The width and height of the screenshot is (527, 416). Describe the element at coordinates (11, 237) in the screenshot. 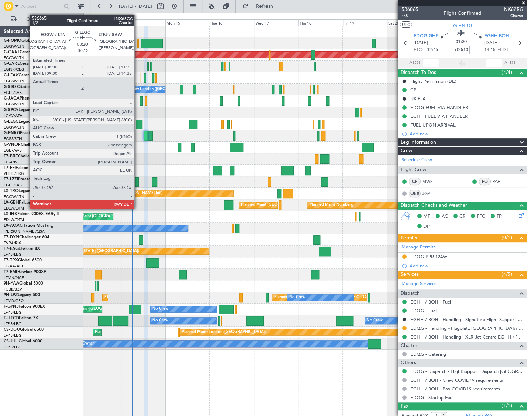

I see `span: T7-DYN` at that location.